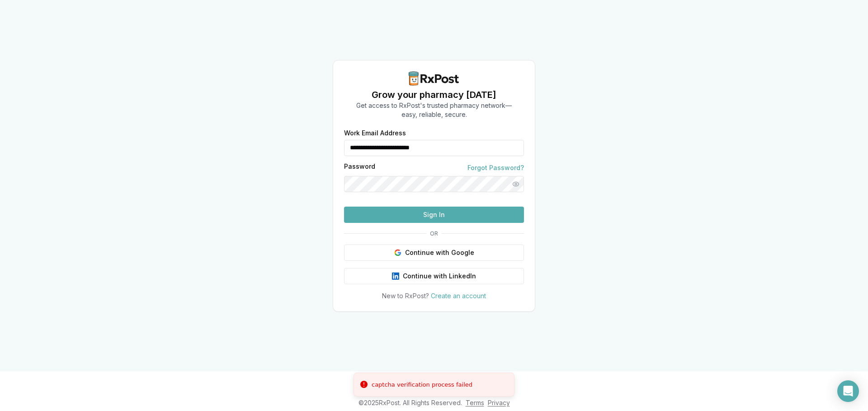 The height and width of the screenshot is (411, 868). What do you see at coordinates (434, 253) in the screenshot?
I see `button: Continue with Google` at bounding box center [434, 253].